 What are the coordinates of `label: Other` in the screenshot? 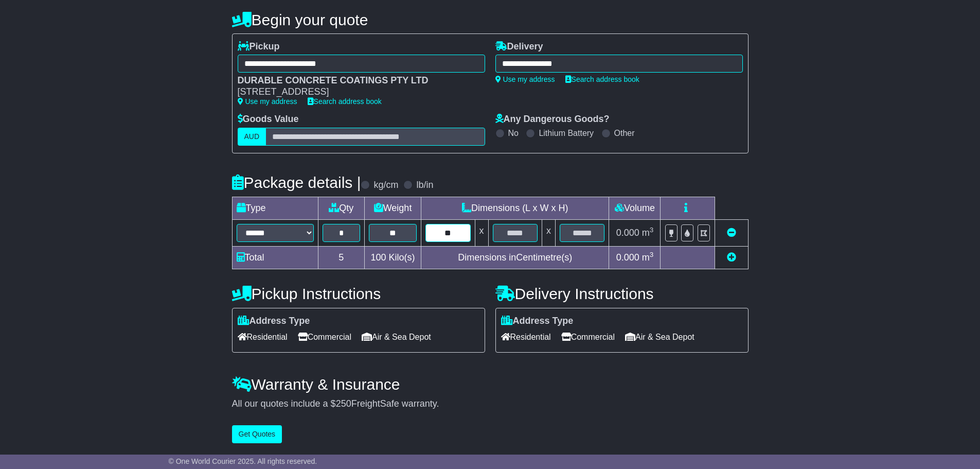 It's located at (624, 133).